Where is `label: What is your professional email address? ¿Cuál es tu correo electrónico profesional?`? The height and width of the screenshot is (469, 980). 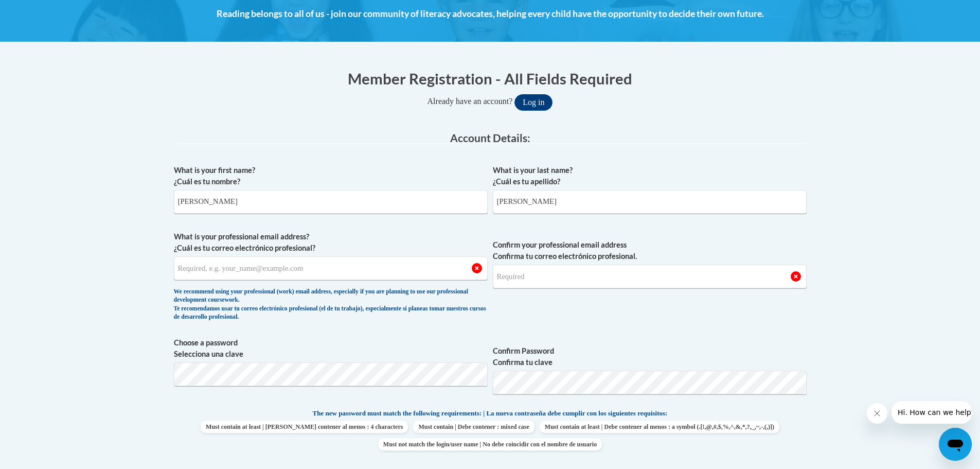
label: What is your professional email address? ¿Cuál es tu correo electrónico profesional? is located at coordinates (331, 243).